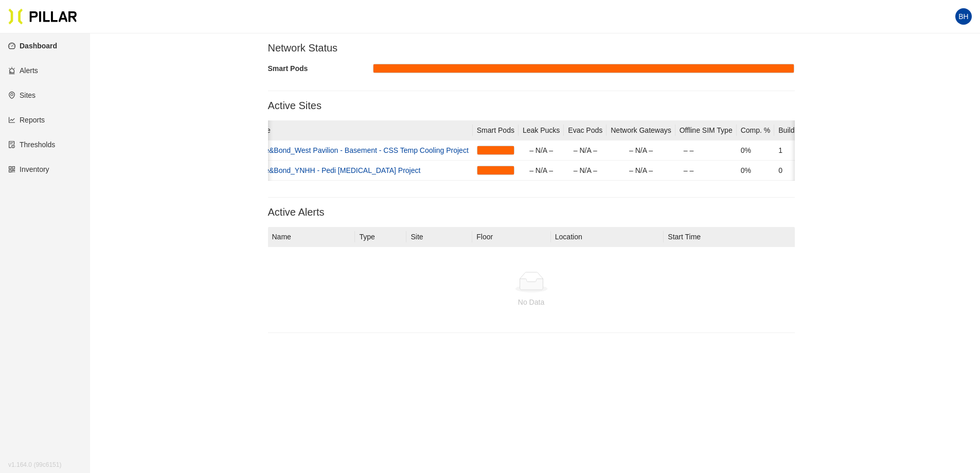 This screenshot has width=980, height=473. Describe the element at coordinates (361, 150) in the screenshot. I see `a: Tighe&Bond_West Pavilion - Basement - CSS Temp Cooling Project` at that location.